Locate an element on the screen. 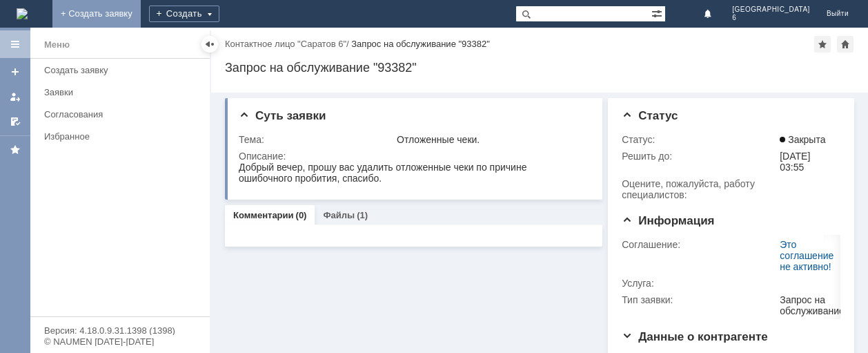  div: Решить до: is located at coordinates (699, 156).